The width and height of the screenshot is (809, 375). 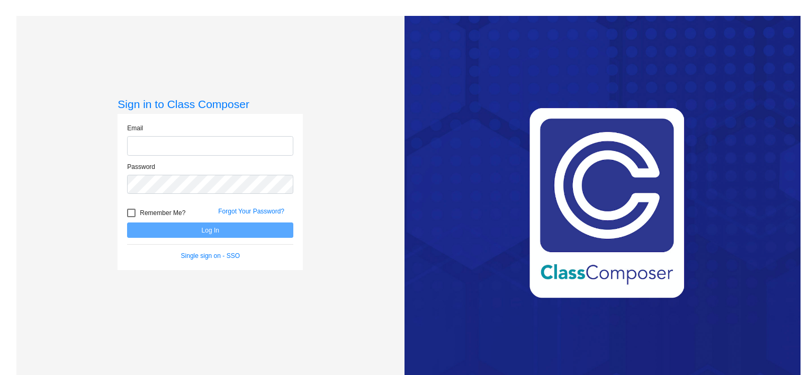 What do you see at coordinates (210, 256) in the screenshot?
I see `a: Single sign on - SSO` at bounding box center [210, 256].